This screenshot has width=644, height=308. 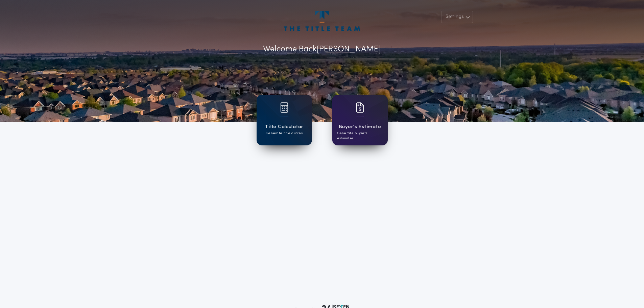 I want to click on p: Generate title quotes, so click(x=284, y=133).